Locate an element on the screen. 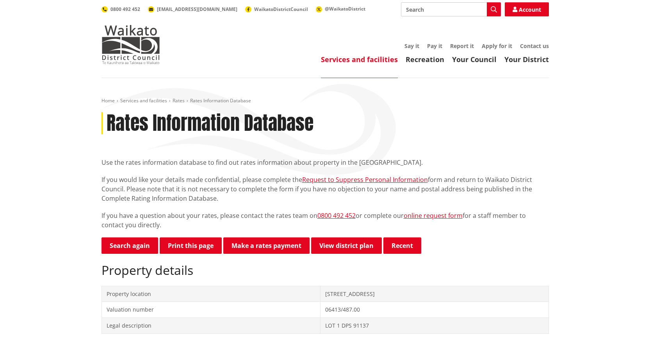 The height and width of the screenshot is (344, 650). a: Say it is located at coordinates (412, 46).